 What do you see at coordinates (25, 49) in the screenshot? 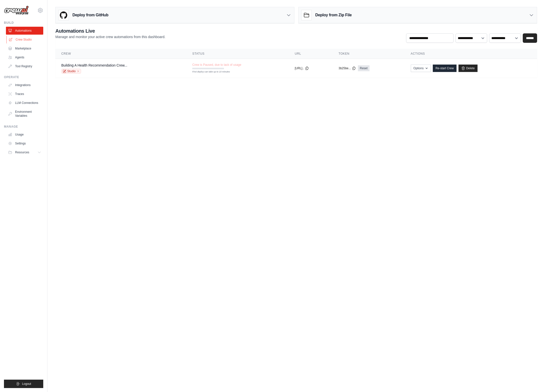
I see `a: Marketplace` at bounding box center [25, 49].